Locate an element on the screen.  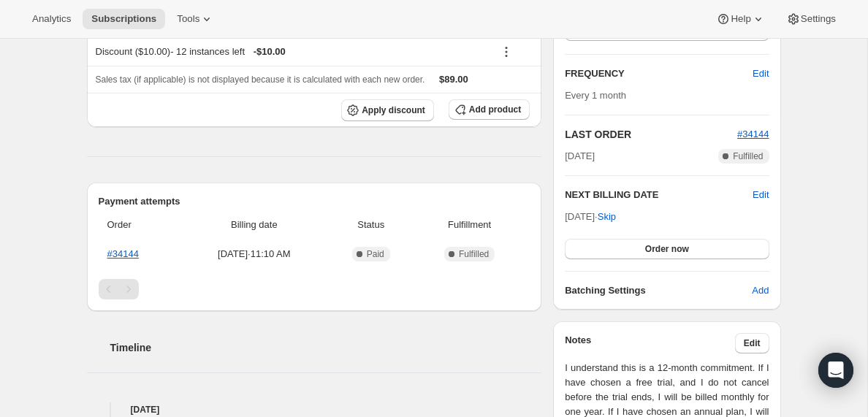
span: Tools is located at coordinates (188, 19).